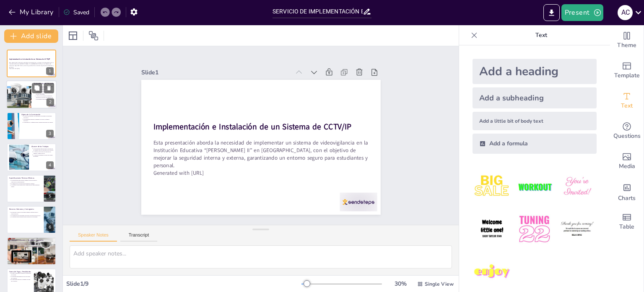 The image size is (644, 292). What do you see at coordinates (45, 98) in the screenshot?
I see `p: La falta de un sistema de monitoreo adecuado ha llevado a un aumento en los incidentes reportados.` at bounding box center [45, 98].